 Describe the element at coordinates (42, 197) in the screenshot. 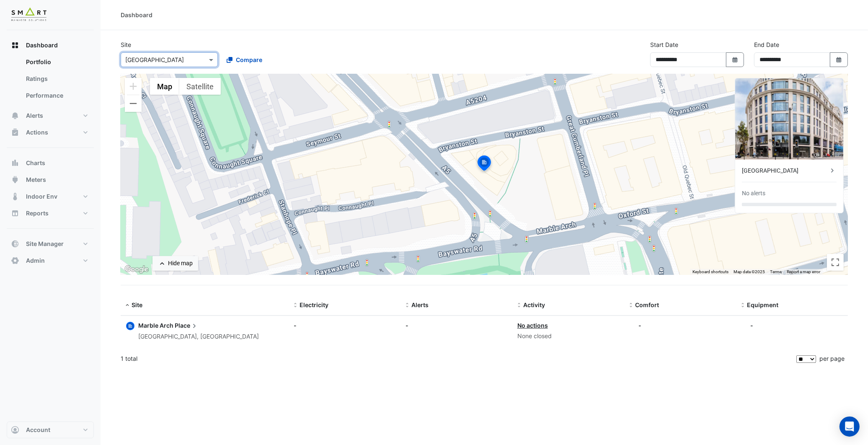

I see `span: Indoor Env` at that location.